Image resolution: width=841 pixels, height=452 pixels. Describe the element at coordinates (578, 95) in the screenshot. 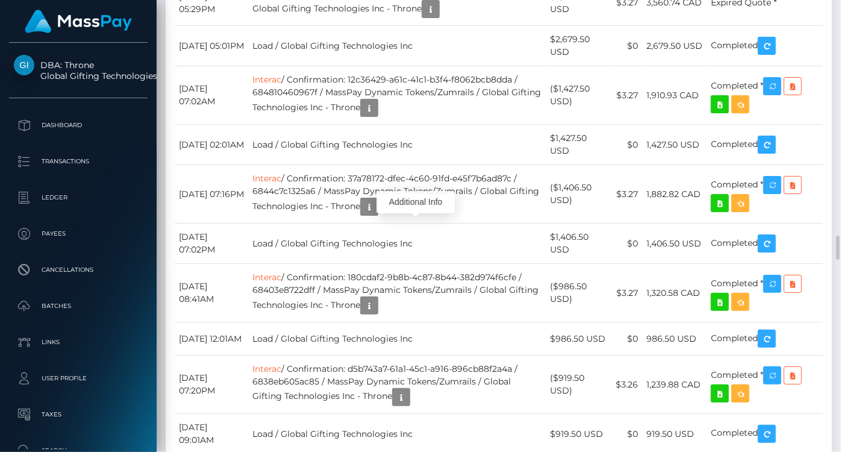

I see `td: ($1,427.50 USD)` at that location.